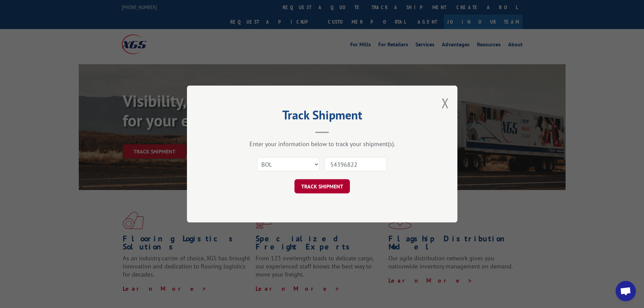 The image size is (644, 308). I want to click on div: Enter your information below to track your shipment(s)., so click(322, 144).